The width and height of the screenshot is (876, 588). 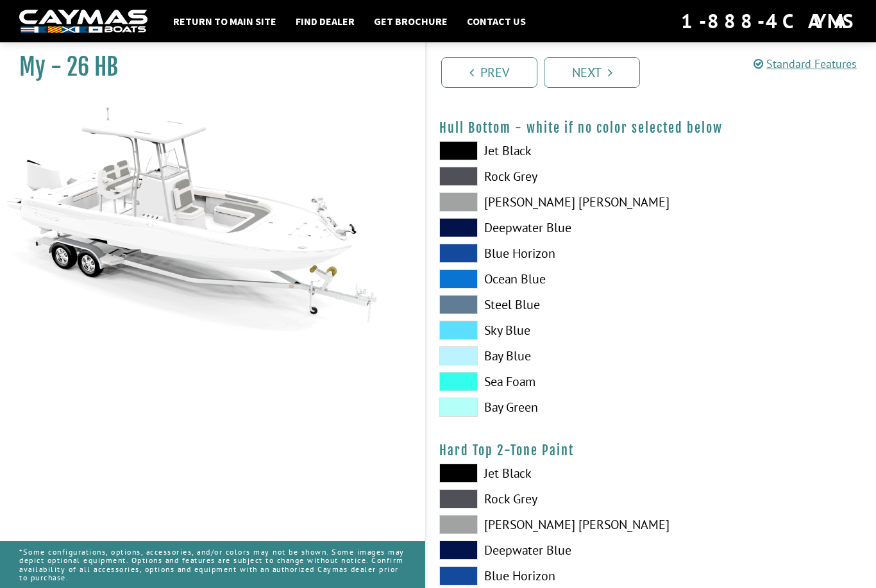 I want to click on label: Steel Blue, so click(x=539, y=304).